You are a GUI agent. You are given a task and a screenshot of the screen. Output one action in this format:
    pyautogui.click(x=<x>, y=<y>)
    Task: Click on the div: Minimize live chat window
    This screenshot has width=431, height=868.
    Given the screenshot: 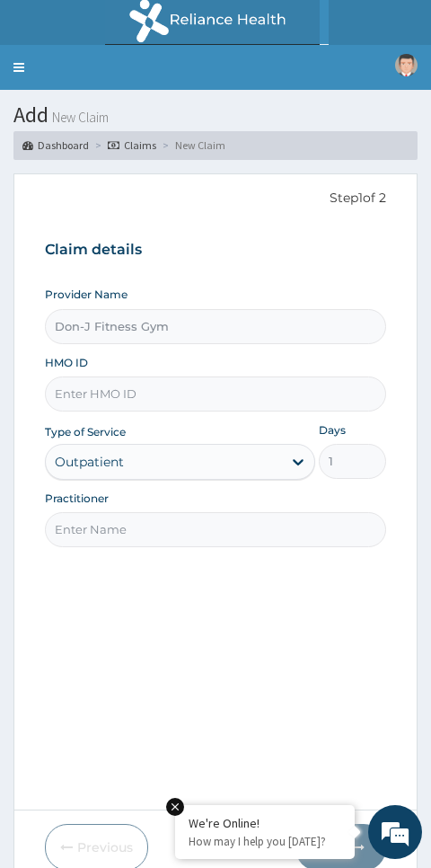 What is the action you would take?
    pyautogui.click(x=396, y=30)
    